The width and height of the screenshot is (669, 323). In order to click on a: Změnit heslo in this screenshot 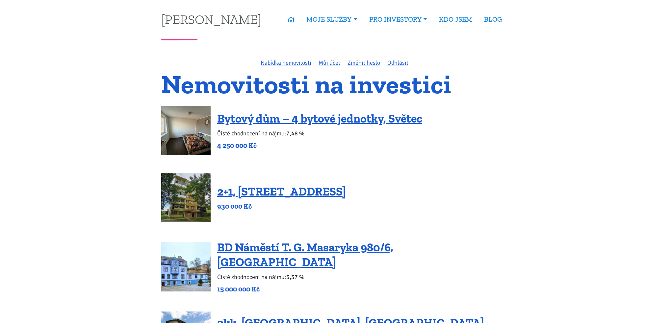, I will do `click(364, 63)`.